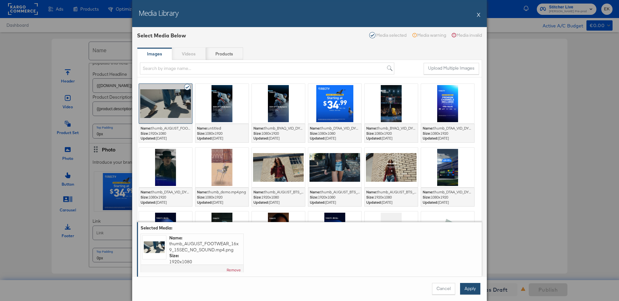 The height and width of the screenshot is (301, 619). What do you see at coordinates (227, 192) in the screenshot?
I see `span: thumb_demo.mp4.png` at bounding box center [227, 192].